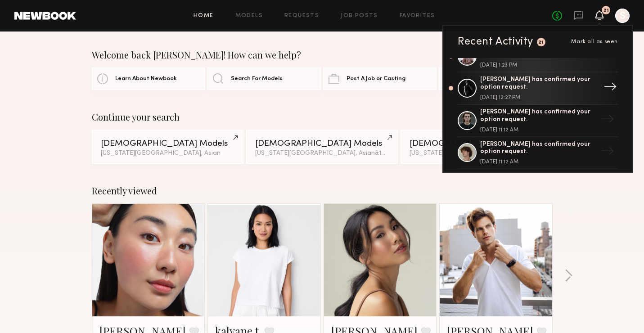 The width and height of the screenshot is (644, 333). I want to click on a: Search For Models, so click(264, 79).